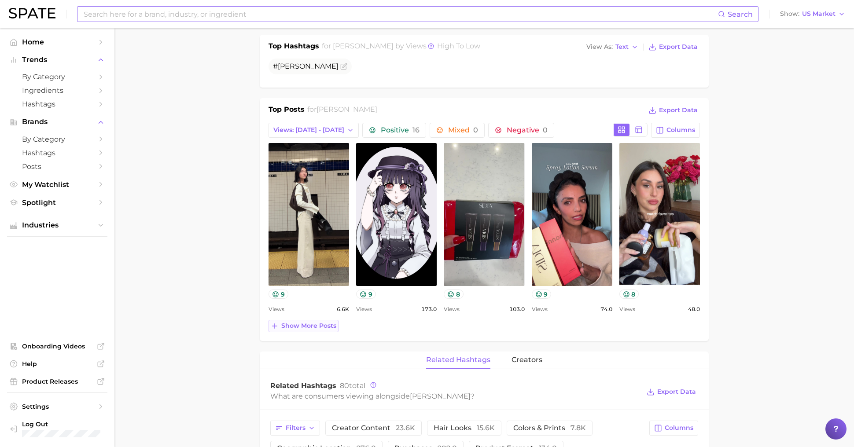 The image size is (854, 447). What do you see at coordinates (303, 386) in the screenshot?
I see `span: Related Hashtags` at bounding box center [303, 386].